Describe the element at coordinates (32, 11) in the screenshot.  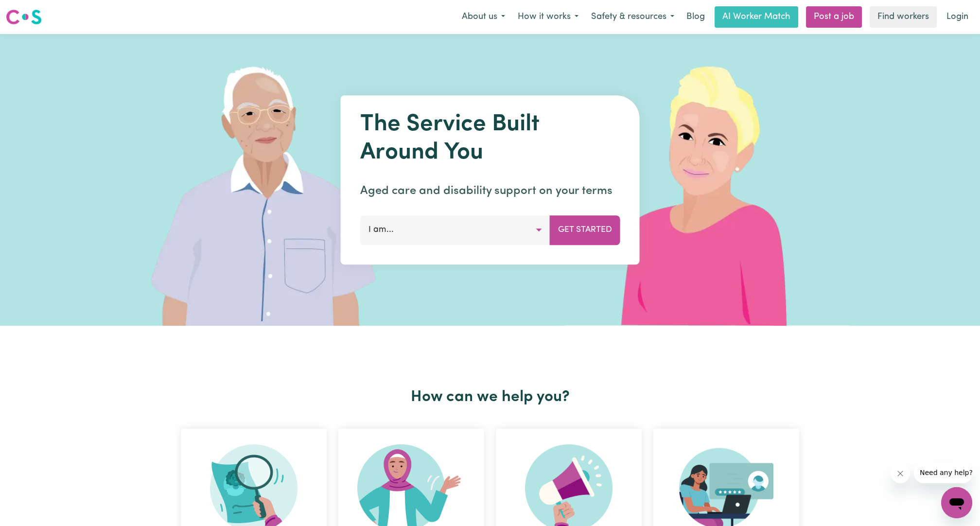
I see `span: Need any help?` at that location.